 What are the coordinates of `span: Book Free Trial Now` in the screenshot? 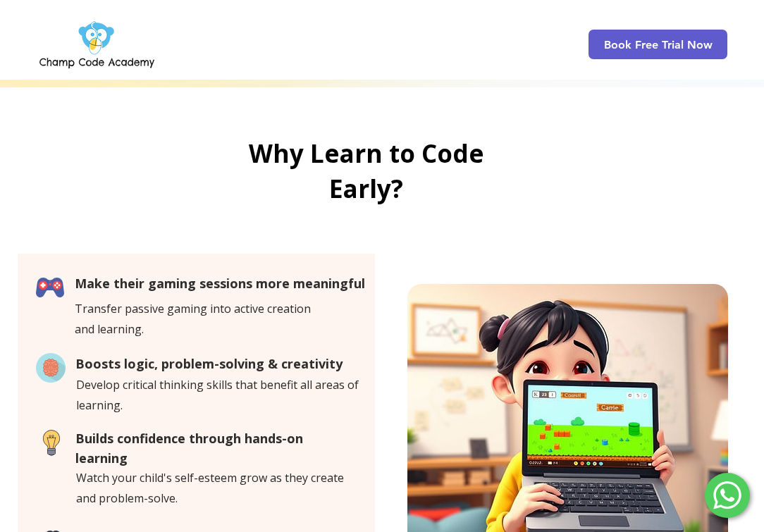 It's located at (658, 45).